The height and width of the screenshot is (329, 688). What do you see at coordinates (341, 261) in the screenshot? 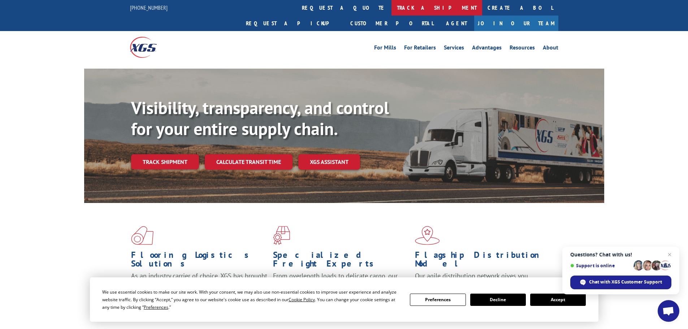
I see `h1: Specialized Freight Experts` at bounding box center [341, 261].